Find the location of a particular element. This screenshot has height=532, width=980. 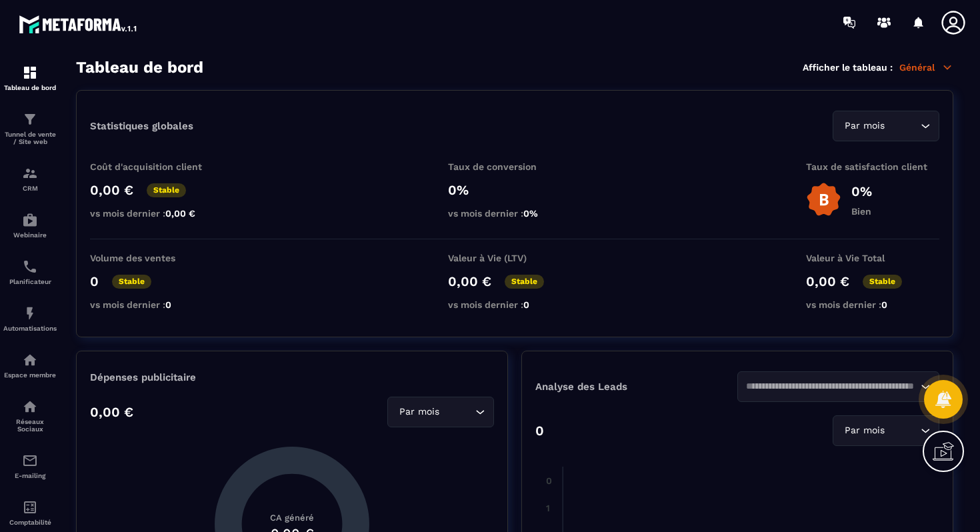

a: formationformationTunnel de vente / Site web is located at coordinates (30, 128).